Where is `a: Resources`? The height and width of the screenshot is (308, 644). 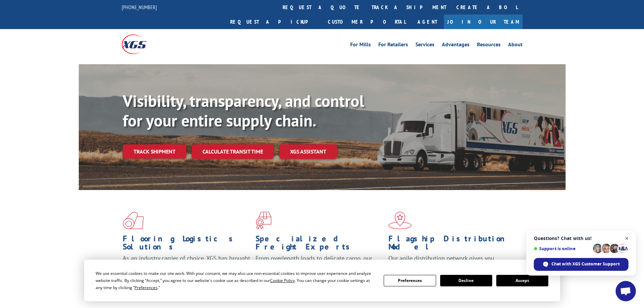
a: Resources is located at coordinates (489, 46).